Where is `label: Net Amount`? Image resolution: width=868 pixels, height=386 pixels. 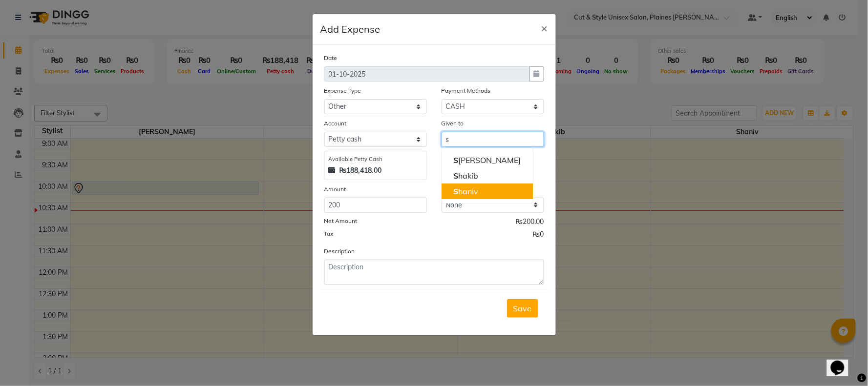 label: Net Amount is located at coordinates (341, 221).